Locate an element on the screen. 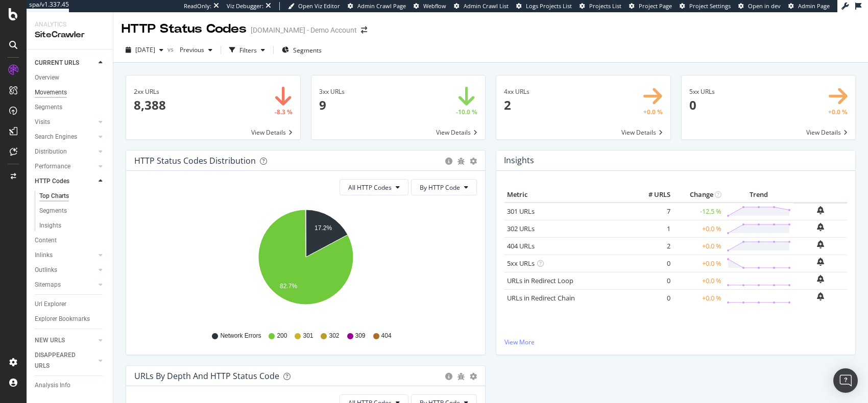  div: Analysis Info is located at coordinates (53, 385).